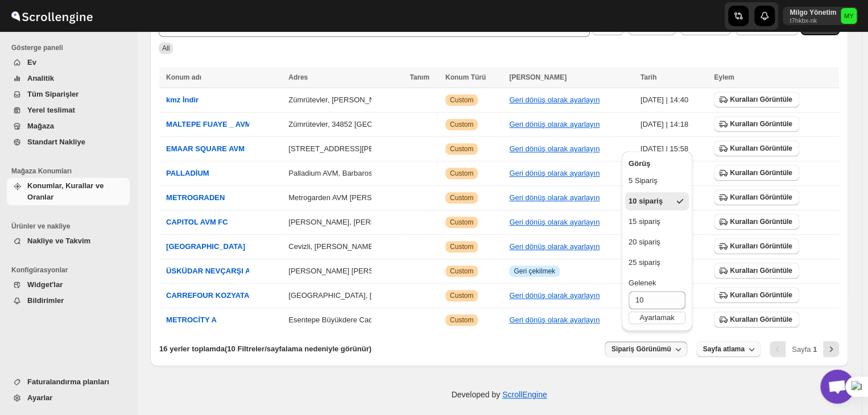  Describe the element at coordinates (52, 16) in the screenshot. I see `img: ScrollEngine` at that location.